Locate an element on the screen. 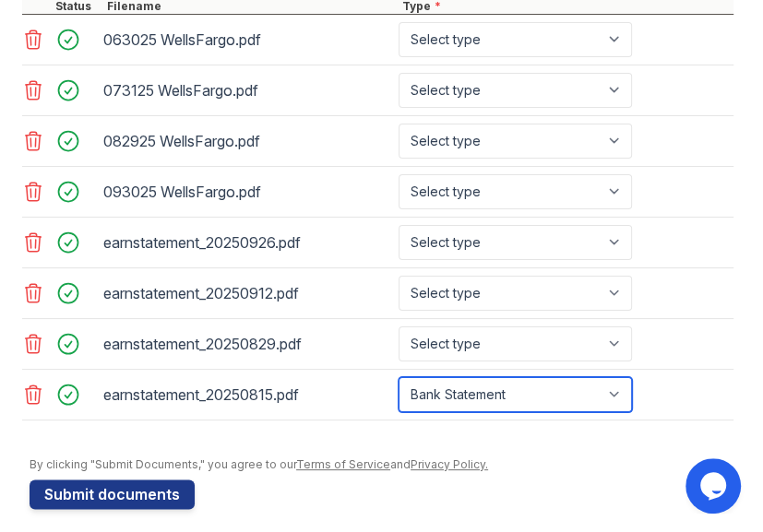 The width and height of the screenshot is (763, 532). div: earnstatement_20250815.pdf is located at coordinates (247, 394).